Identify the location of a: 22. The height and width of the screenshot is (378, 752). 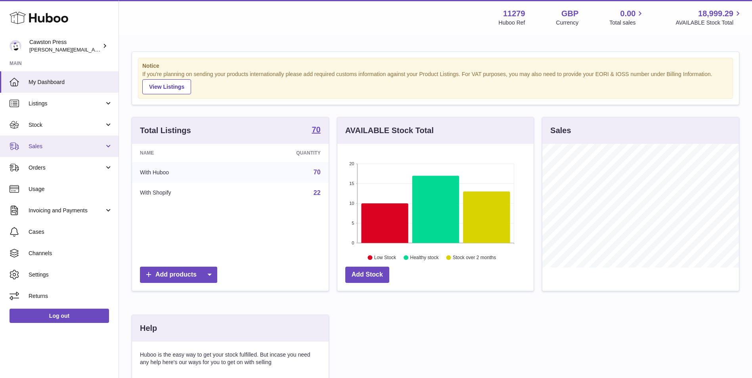
(317, 193).